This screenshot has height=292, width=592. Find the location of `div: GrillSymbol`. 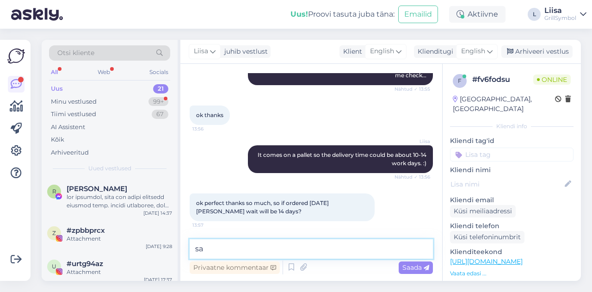

div: GrillSymbol is located at coordinates (560, 18).